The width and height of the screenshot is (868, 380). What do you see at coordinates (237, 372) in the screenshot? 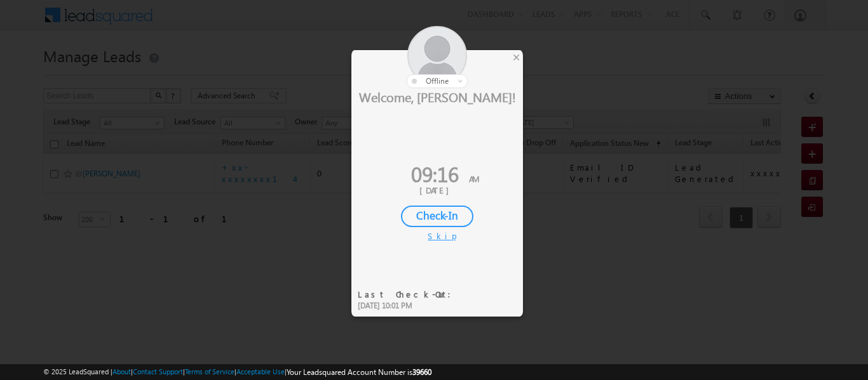
I see `span: © 2025 LeadSquared | | | | |` at bounding box center [237, 372].